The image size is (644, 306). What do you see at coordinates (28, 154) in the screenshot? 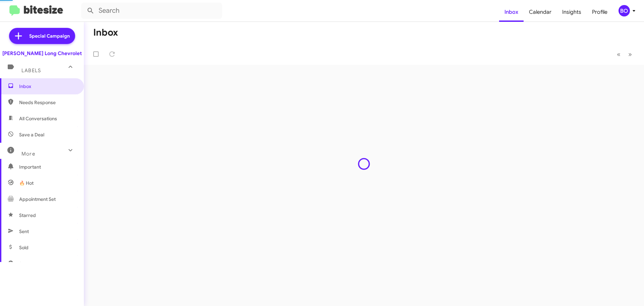
I see `span: More` at bounding box center [28, 154].